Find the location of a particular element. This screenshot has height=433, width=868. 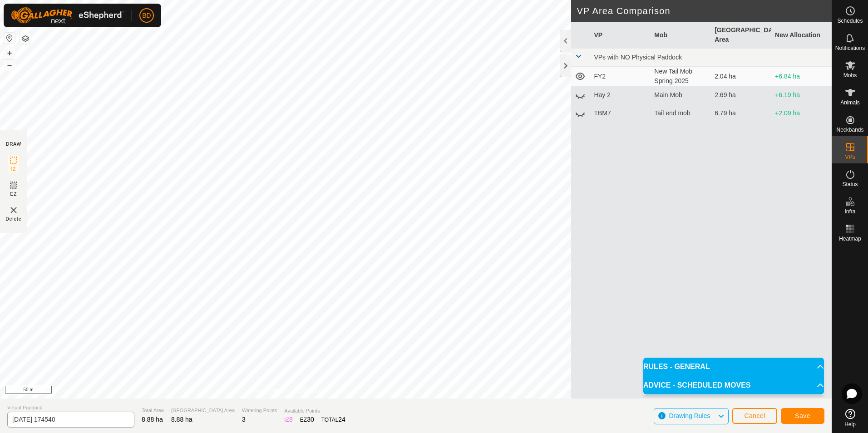

div: Tail end mob is located at coordinates (681, 113).